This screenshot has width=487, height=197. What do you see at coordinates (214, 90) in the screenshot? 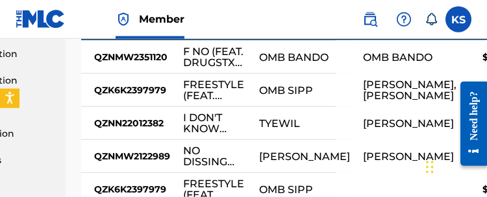
I see `div: FREESTYLE (FEAT. DRUGSTXR TURBO)` at bounding box center [214, 90].